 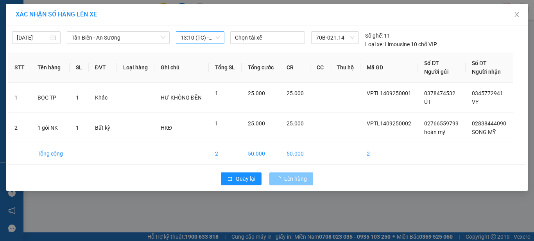 What do you see at coordinates (390, 67) in the screenshot?
I see `th: Mã GD` at bounding box center [390, 67].